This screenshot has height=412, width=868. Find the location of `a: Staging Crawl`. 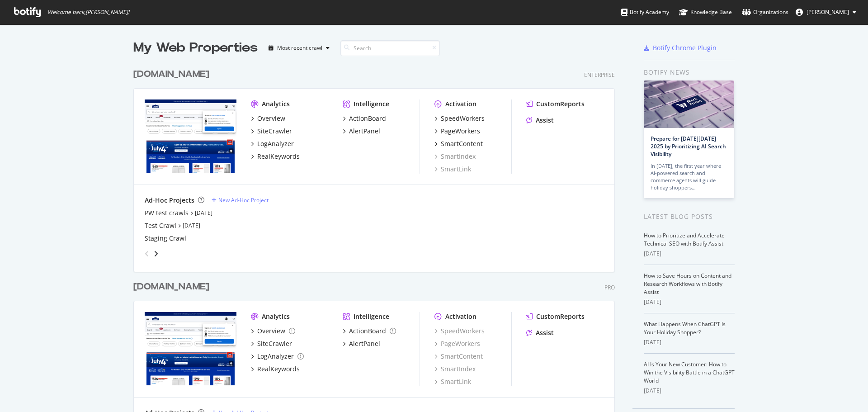

a: Staging Crawl is located at coordinates (165, 238).